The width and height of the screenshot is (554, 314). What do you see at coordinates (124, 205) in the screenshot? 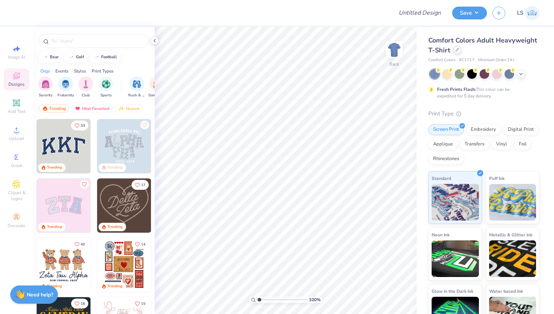
I see `img: 12710c6a-dcc0-49ce-8688-7fe8d5f96fe2` at bounding box center [124, 205].